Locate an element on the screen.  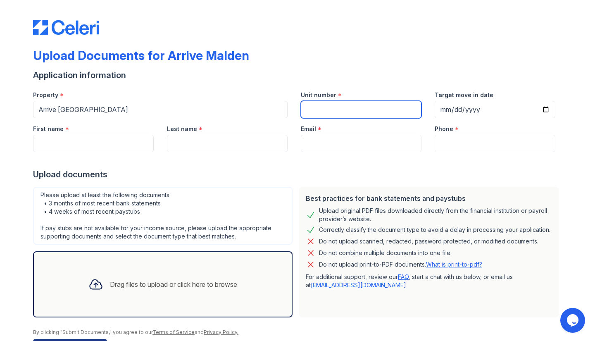
div: Best practices for bank statements and paystubs is located at coordinates (429, 198).